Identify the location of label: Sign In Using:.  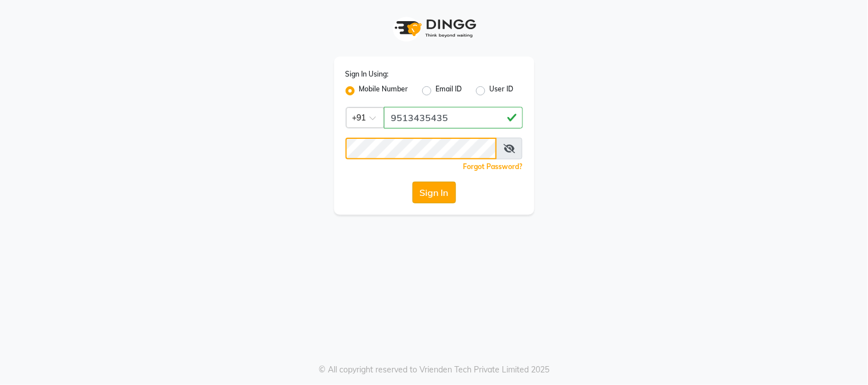
(367, 75).